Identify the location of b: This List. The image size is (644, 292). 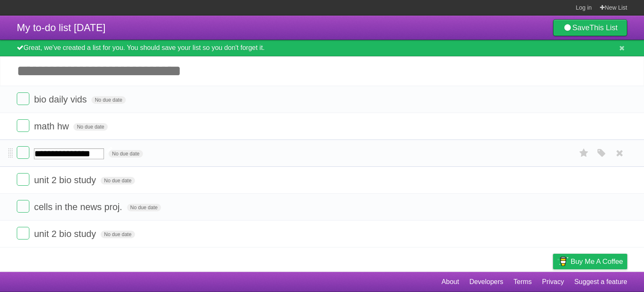
(604, 27).